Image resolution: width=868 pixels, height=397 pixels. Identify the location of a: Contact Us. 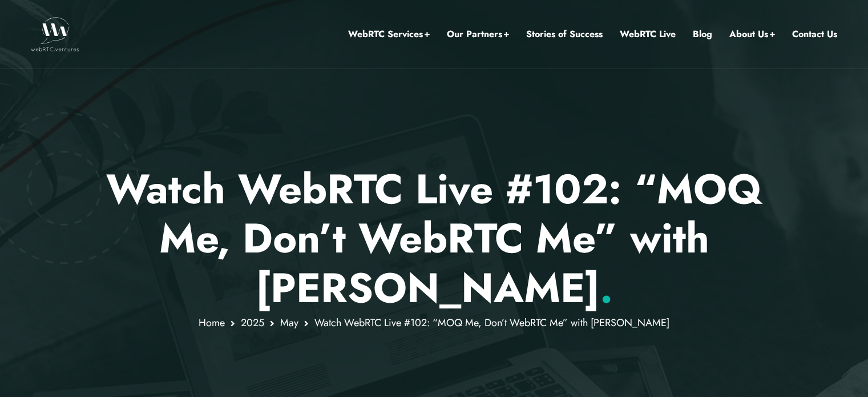
(814, 34).